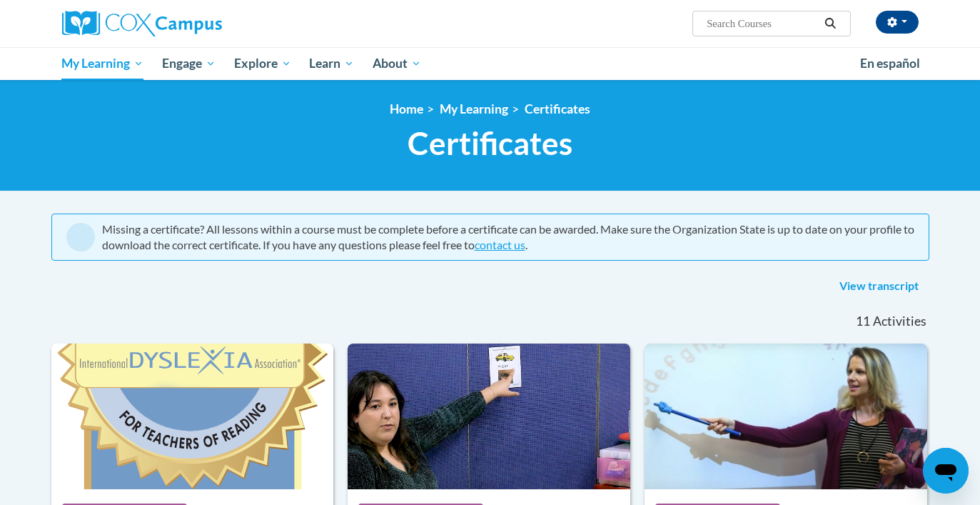 The width and height of the screenshot is (980, 505). Describe the element at coordinates (557, 109) in the screenshot. I see `a: Certificates` at that location.